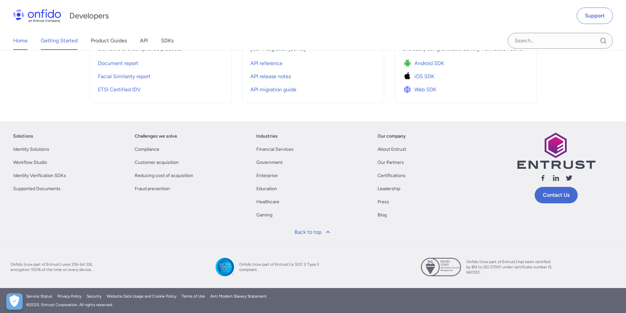 The image size is (626, 313). Describe the element at coordinates (556, 179) in the screenshot. I see `a: Follow us linkedin` at that location.